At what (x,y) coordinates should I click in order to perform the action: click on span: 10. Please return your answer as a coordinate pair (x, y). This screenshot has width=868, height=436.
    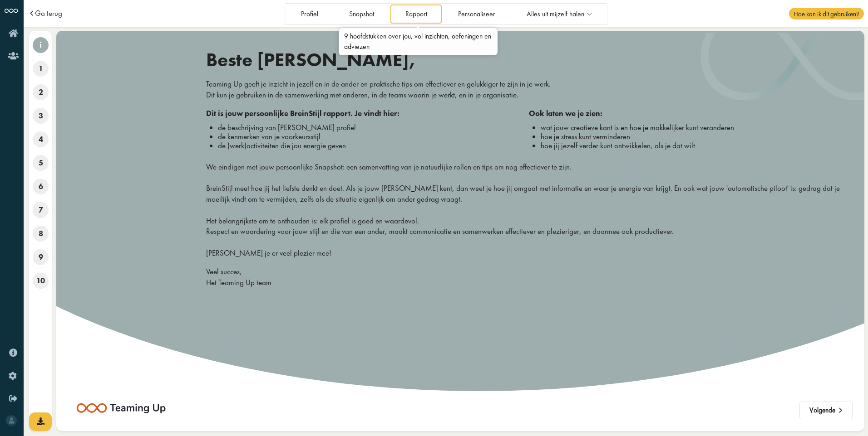
    Looking at the image, I should click on (40, 281).